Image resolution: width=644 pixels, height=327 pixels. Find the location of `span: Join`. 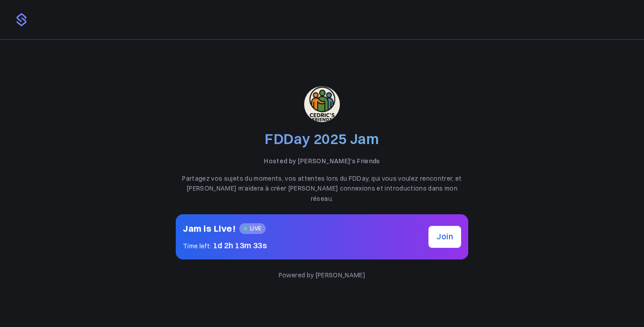

span: Join is located at coordinates (444, 236).